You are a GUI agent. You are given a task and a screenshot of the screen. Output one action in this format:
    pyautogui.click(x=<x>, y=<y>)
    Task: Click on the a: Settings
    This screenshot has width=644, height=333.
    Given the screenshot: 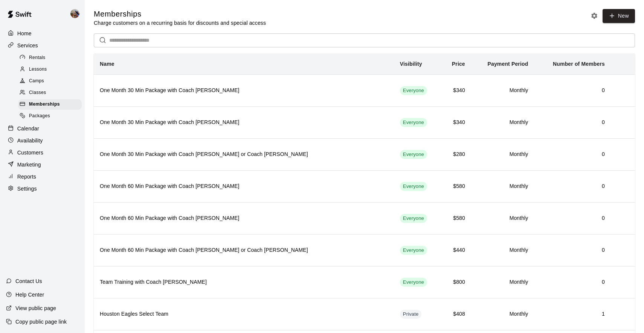 What is the action you would take?
    pyautogui.click(x=42, y=189)
    